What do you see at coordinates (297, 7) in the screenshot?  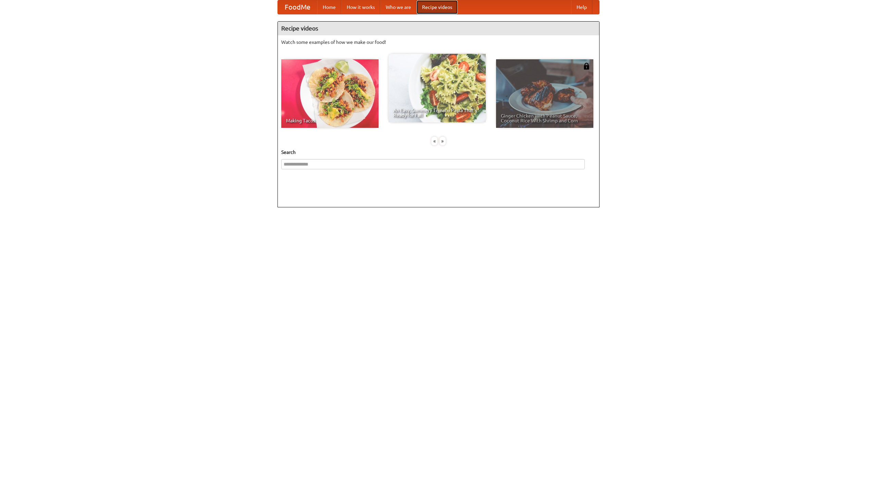 I see `a: FoodMe` at bounding box center [297, 7].